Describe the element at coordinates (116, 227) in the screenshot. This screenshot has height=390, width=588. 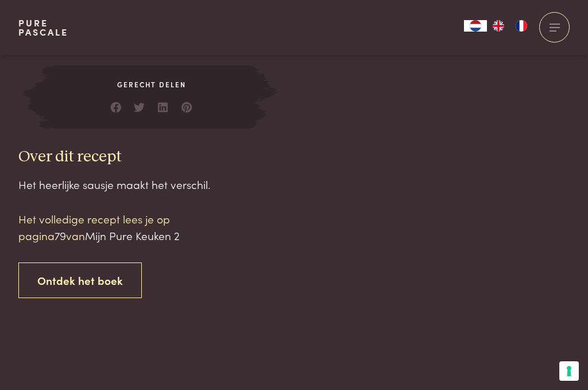
I see `p: Het volledige recept lees je op pagina van` at that location.